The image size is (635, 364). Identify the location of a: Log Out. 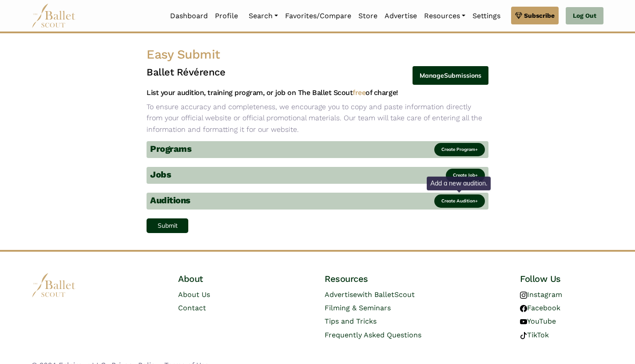
(584, 16).